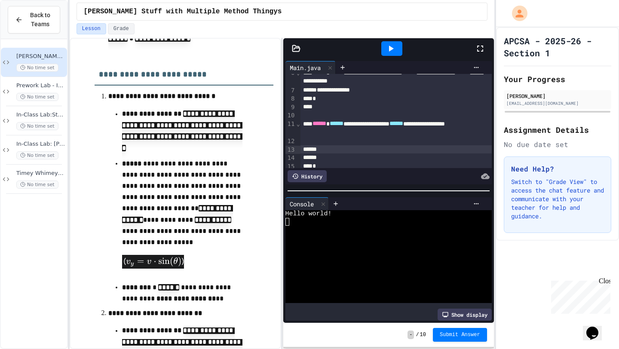  I want to click on span: Back to Teams, so click(40, 20).